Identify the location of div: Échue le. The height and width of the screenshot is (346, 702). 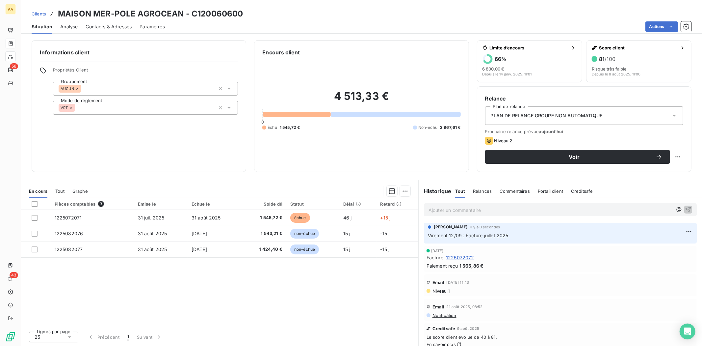
(214, 204).